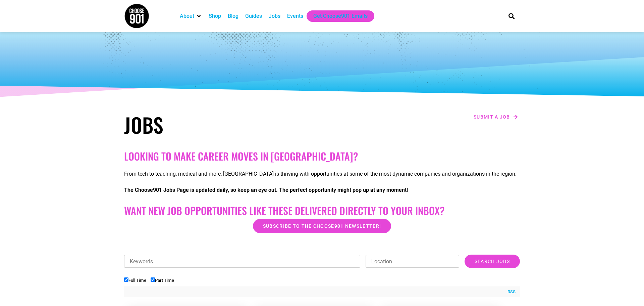 The height and width of the screenshot is (306, 644). What do you see at coordinates (492, 117) in the screenshot?
I see `span: Submit a job` at bounding box center [492, 117].